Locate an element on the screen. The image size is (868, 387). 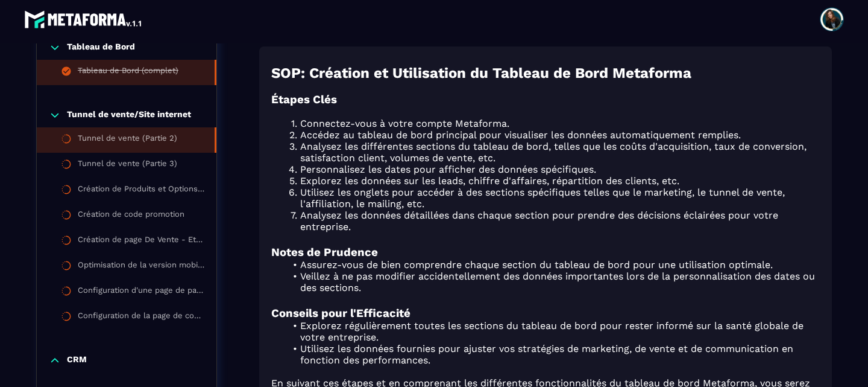
p: Tunnel de vente/Site internet is located at coordinates (129, 116).